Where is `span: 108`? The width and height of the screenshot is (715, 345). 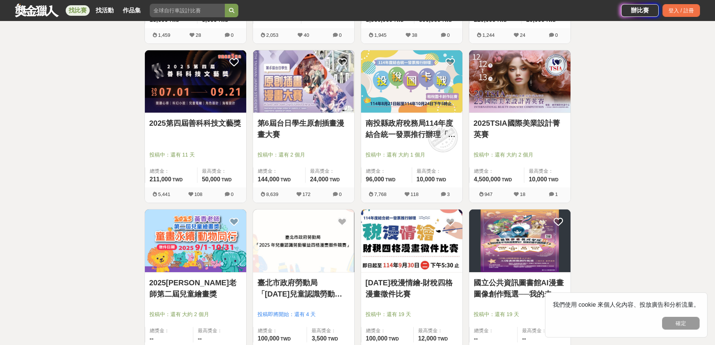
span: 108 is located at coordinates (199, 194).